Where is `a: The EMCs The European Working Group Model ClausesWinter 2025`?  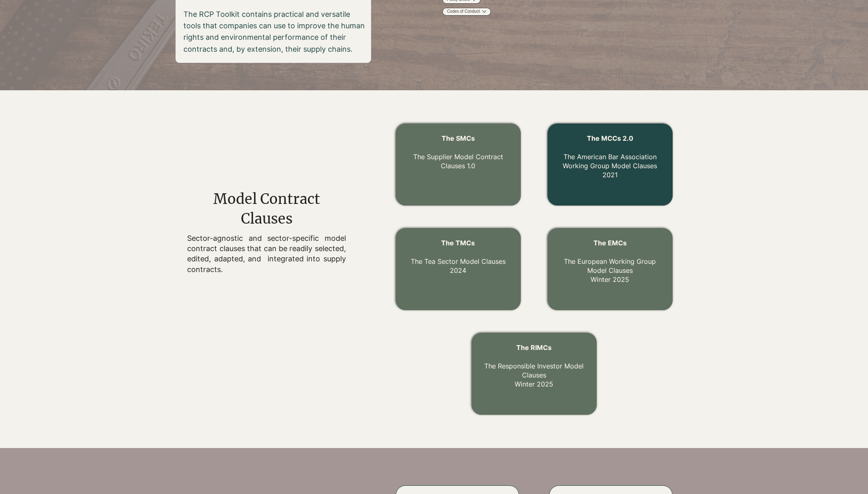
a: The EMCs The European Working Group Model ClausesWinter 2025 is located at coordinates (610, 261).